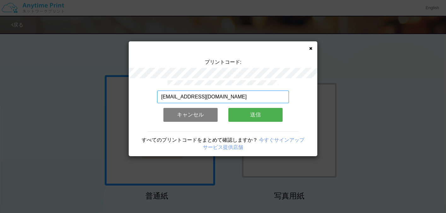  What do you see at coordinates (223, 147) in the screenshot?
I see `a: サービス提供店舗` at bounding box center [223, 147].